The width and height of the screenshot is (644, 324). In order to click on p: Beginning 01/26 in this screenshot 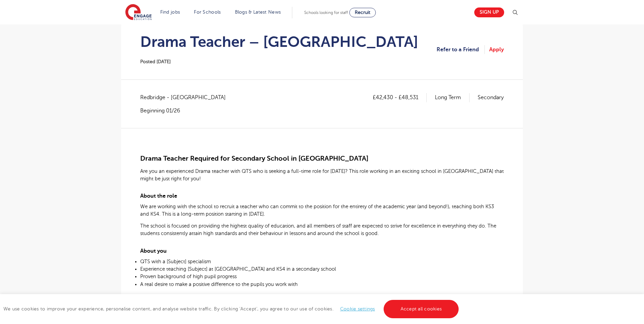, I will do `click(186, 110)`.